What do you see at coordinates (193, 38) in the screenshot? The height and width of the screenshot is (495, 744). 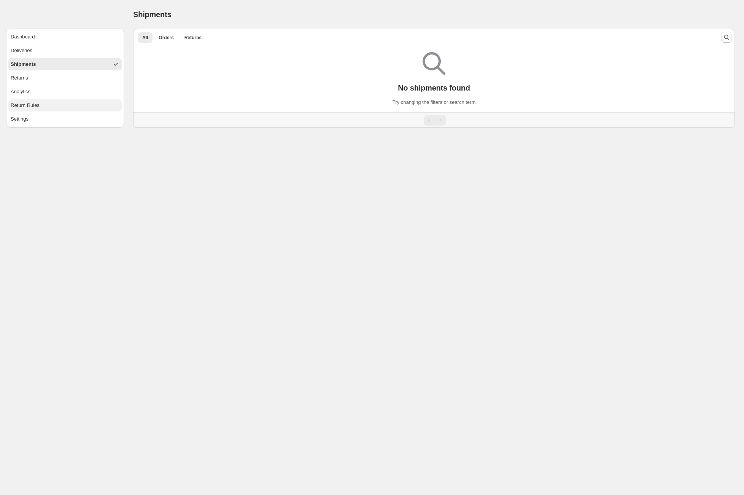 I see `span: Returns` at bounding box center [193, 38].